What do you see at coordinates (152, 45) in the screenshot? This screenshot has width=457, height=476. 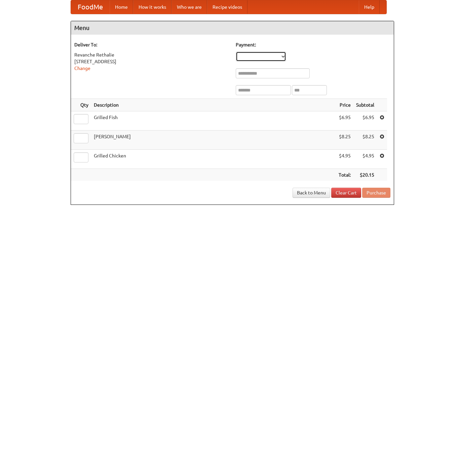 I see `h5: Deliver To:` at bounding box center [152, 45].